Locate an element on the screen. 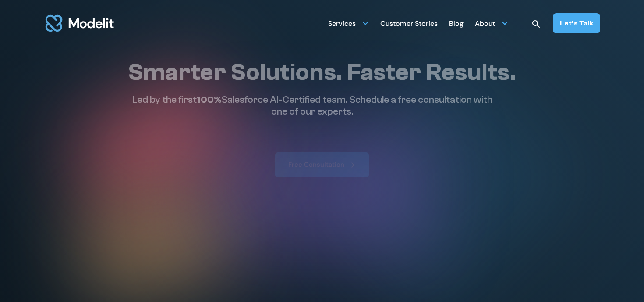  h1: Smarter Solutions. Faster Results. is located at coordinates (322, 73).